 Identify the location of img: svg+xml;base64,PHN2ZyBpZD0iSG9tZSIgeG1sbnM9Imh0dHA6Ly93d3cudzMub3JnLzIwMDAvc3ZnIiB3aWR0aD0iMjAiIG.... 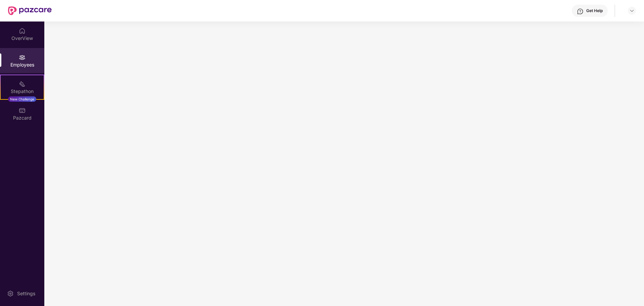
(22, 31).